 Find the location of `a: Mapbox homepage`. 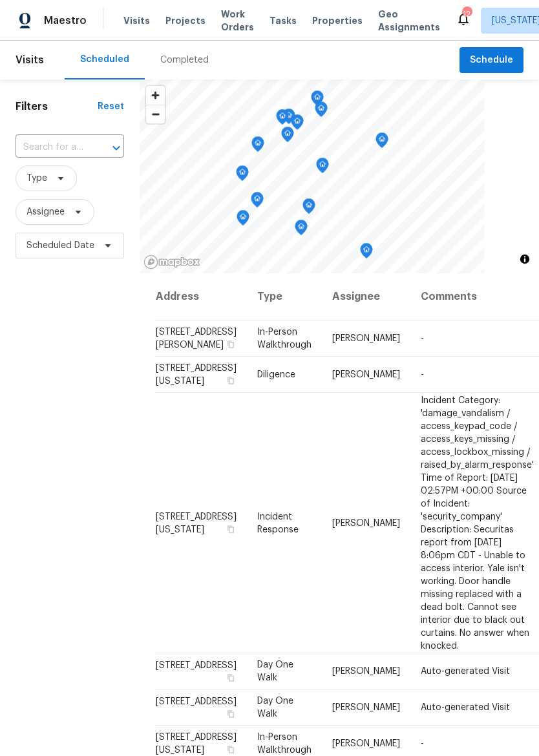

a: Mapbox homepage is located at coordinates (172, 262).